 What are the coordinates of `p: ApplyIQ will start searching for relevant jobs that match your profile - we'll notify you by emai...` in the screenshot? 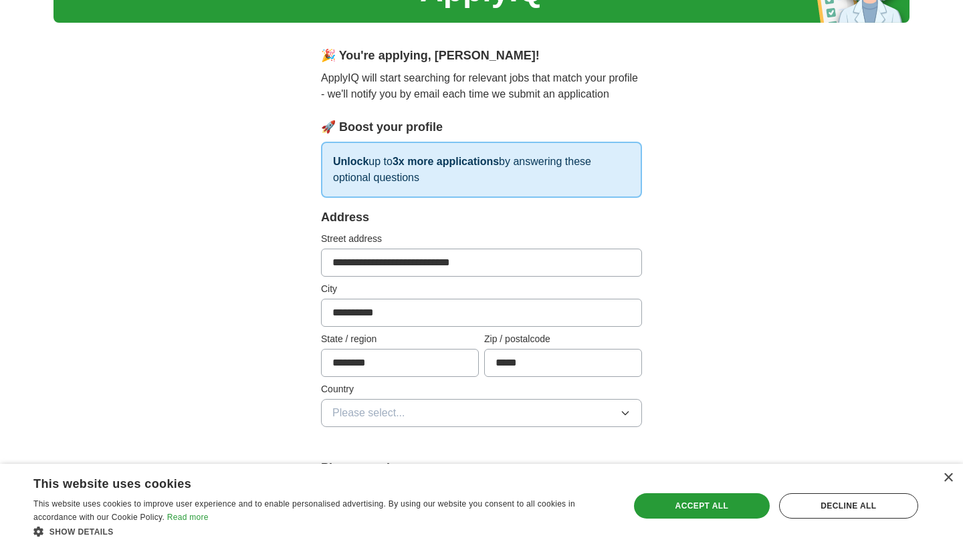 It's located at (482, 86).